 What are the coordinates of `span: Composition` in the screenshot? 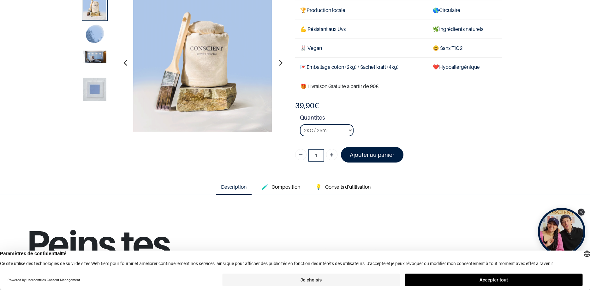 It's located at (286, 187).